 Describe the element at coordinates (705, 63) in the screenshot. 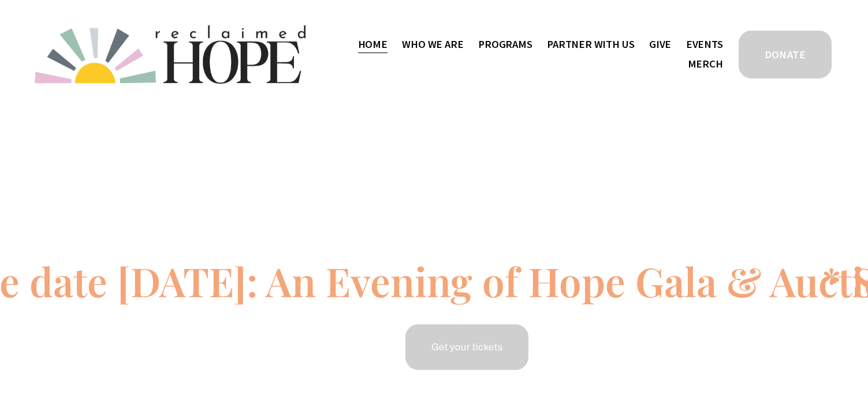

I see `a: Merch` at that location.